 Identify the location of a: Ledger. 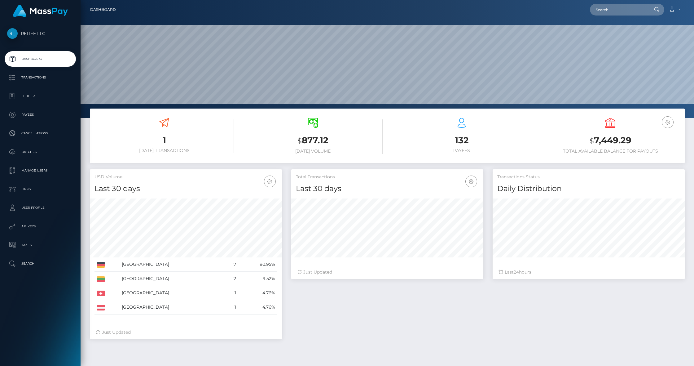
(40, 96).